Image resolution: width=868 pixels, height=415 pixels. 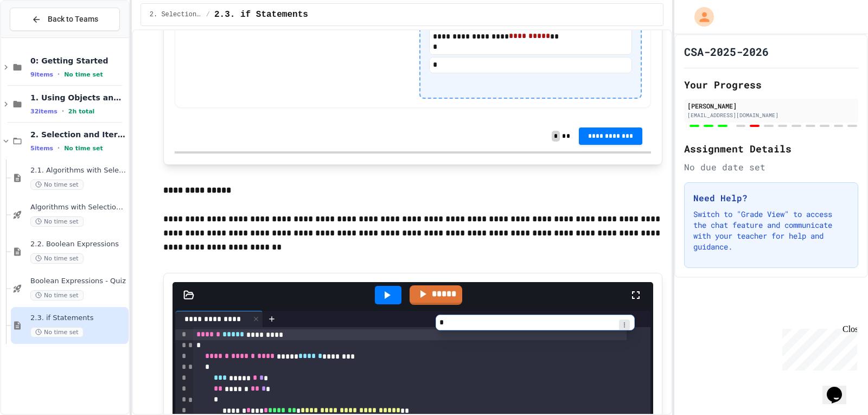 What do you see at coordinates (78, 171) in the screenshot?
I see `span: 2.1. Algorithms with Selection and Repetition` at bounding box center [78, 171].